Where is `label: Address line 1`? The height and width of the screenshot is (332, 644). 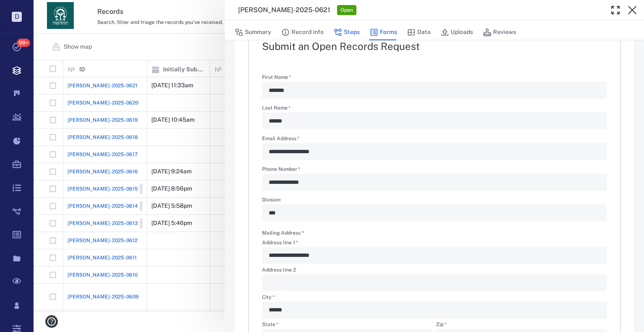
label: Address line 1 is located at coordinates (434, 243).